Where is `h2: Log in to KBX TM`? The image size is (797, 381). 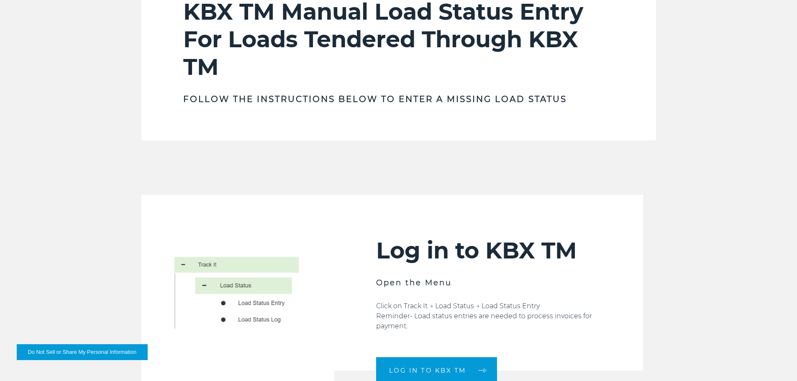
h2: Log in to KBX TM is located at coordinates (489, 251).